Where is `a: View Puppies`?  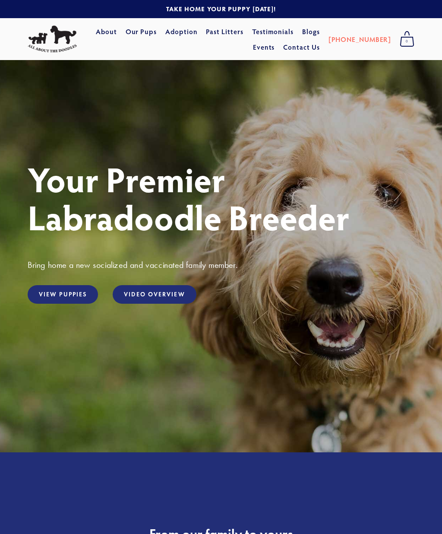 a: View Puppies is located at coordinates (63, 294).